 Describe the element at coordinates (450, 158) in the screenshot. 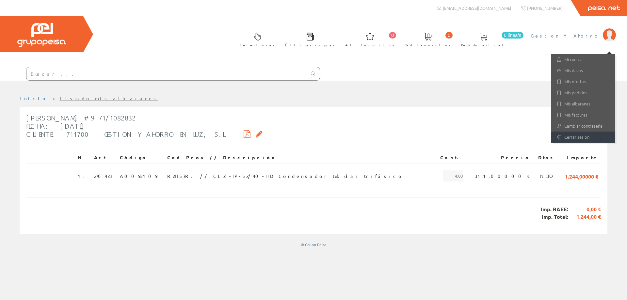

I see `th: Cant.` at that location.